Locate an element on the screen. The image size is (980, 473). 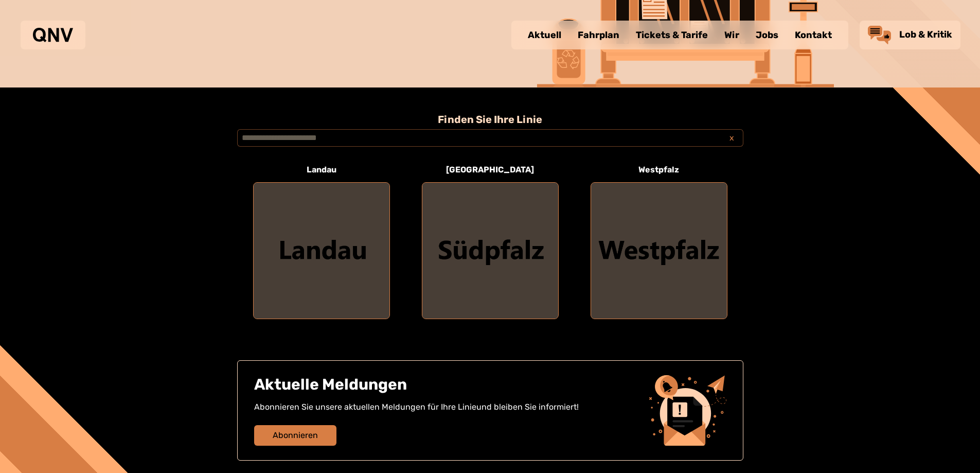
div: Aktuell is located at coordinates (544, 35).